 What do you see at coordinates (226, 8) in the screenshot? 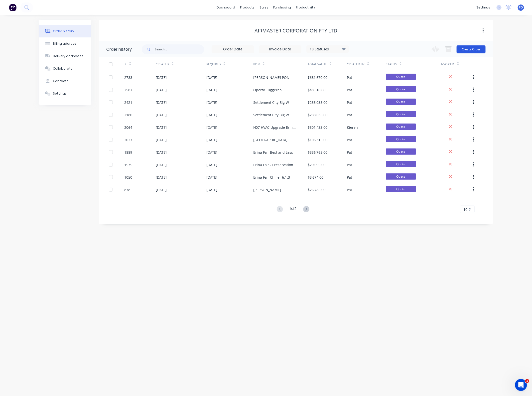
I see `a: dashboard` at bounding box center [226, 8].